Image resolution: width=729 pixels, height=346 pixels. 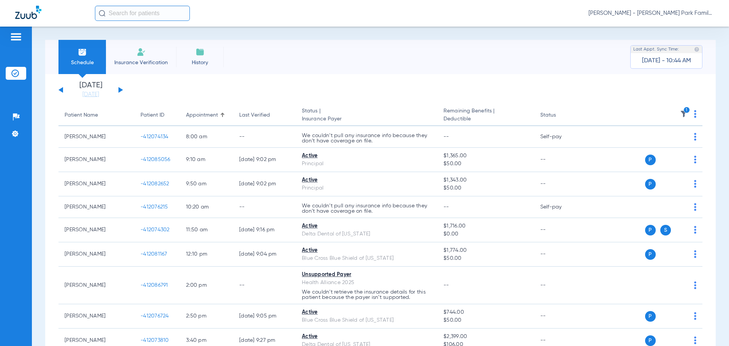 What do you see at coordinates (560, 115) in the screenshot?
I see `th: Status` at bounding box center [560, 115].